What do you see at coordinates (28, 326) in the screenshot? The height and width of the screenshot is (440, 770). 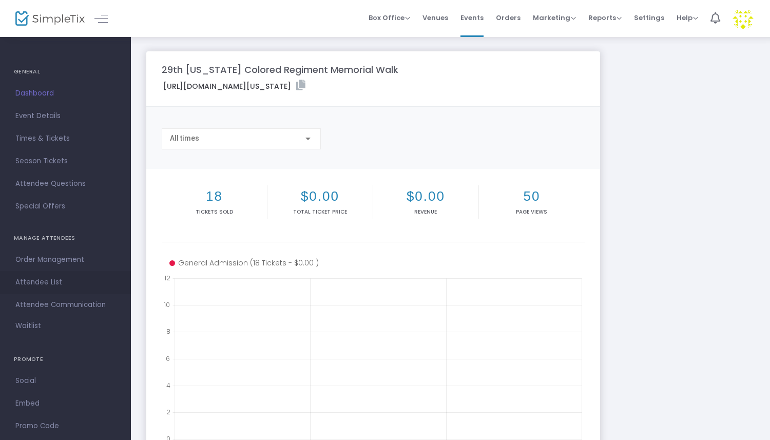 I see `span: Waitlist` at bounding box center [28, 326].